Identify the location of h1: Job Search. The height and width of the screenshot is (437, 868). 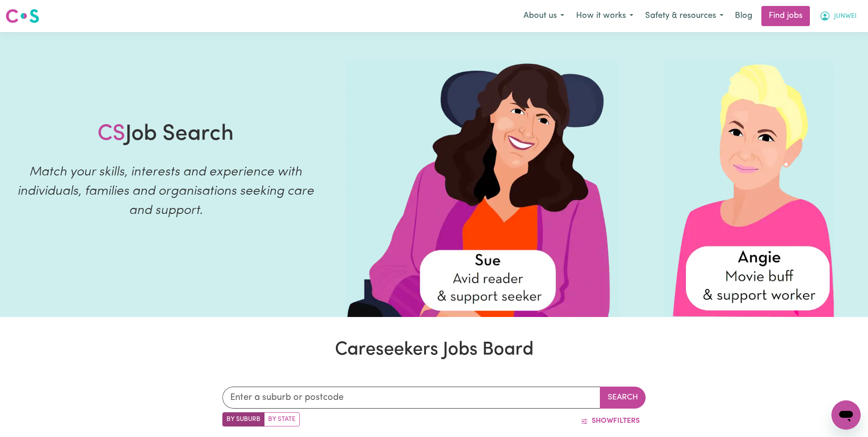
(166, 135).